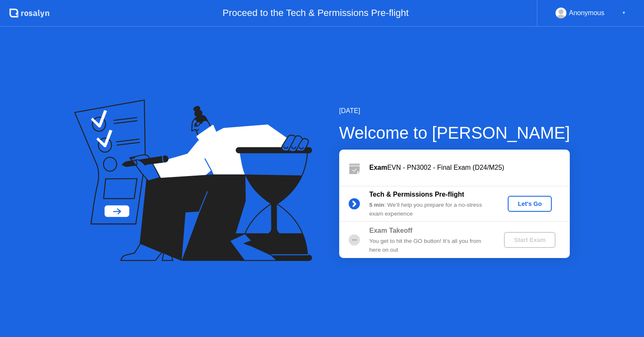 This screenshot has width=644, height=337. I want to click on div: Let's Go, so click(529, 204).